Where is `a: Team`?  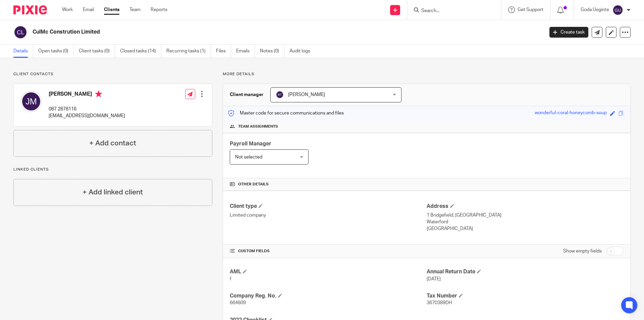 a: Team is located at coordinates (135, 10).